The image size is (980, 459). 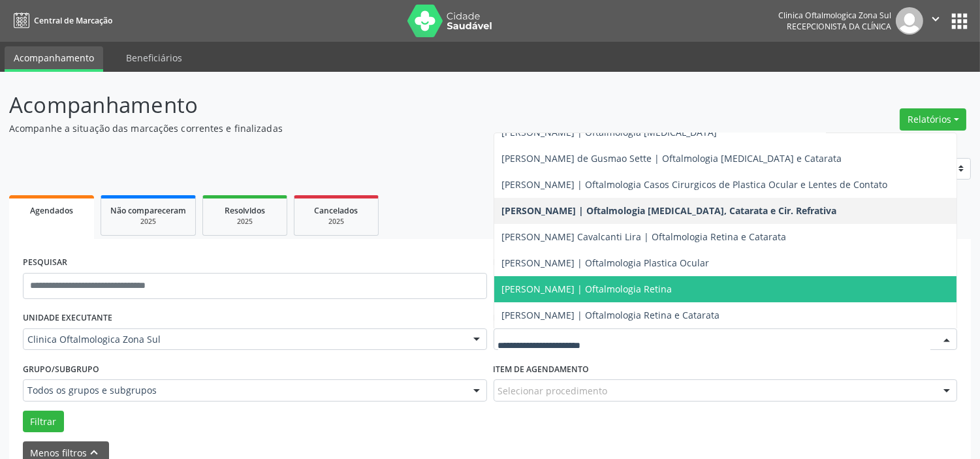 What do you see at coordinates (52, 210) in the screenshot?
I see `span: Agendados` at bounding box center [52, 210].